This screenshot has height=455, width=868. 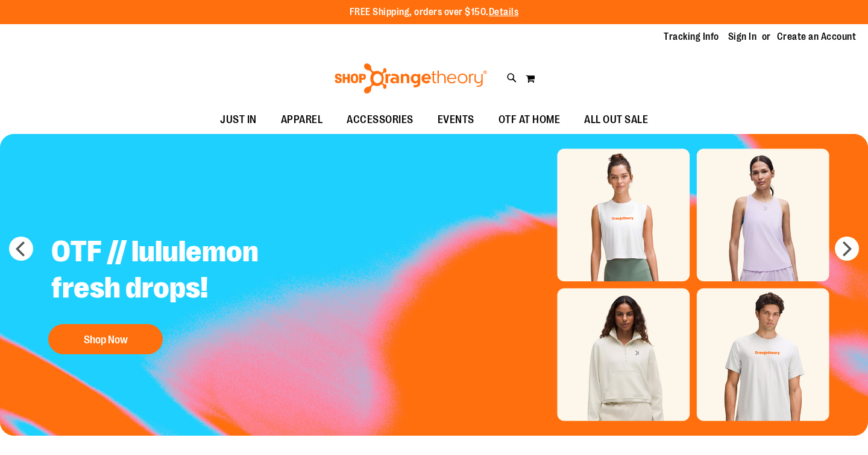 I want to click on button: prev, so click(x=21, y=248).